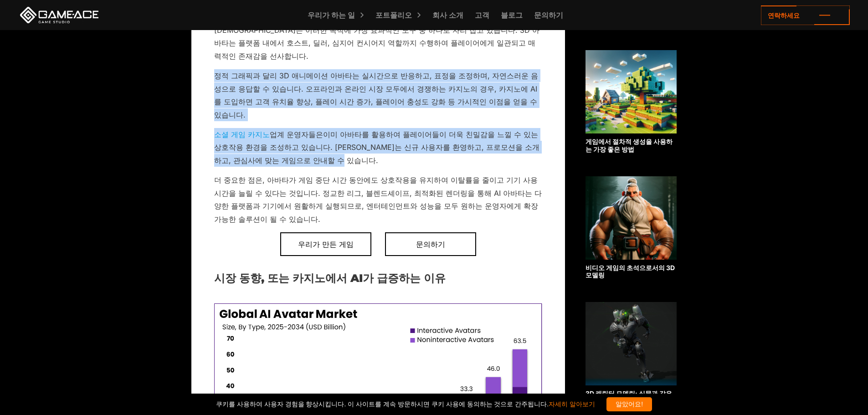 This screenshot has width=868, height=415. Describe the element at coordinates (331, 15) in the screenshot. I see `font: 우리가 하는 일` at that location.